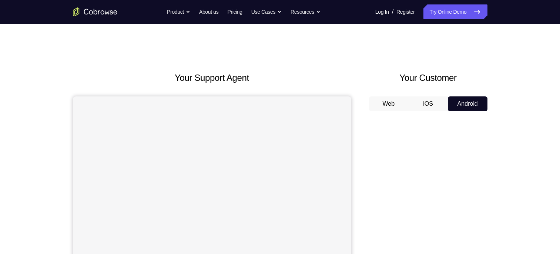 This screenshot has width=560, height=254. I want to click on a: Try Online Demo, so click(455, 12).